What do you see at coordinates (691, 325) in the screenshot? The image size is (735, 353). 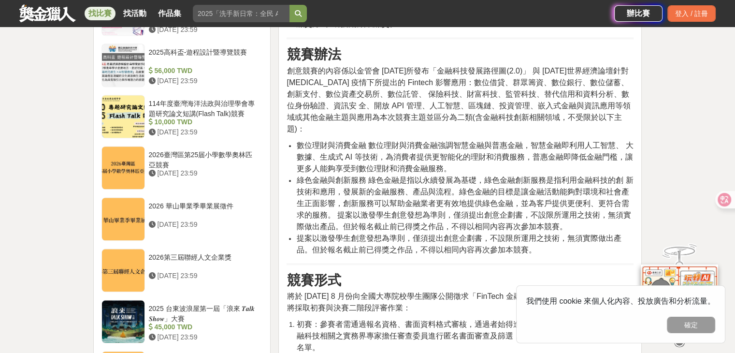 I see `button: 確定` at bounding box center [691, 325].